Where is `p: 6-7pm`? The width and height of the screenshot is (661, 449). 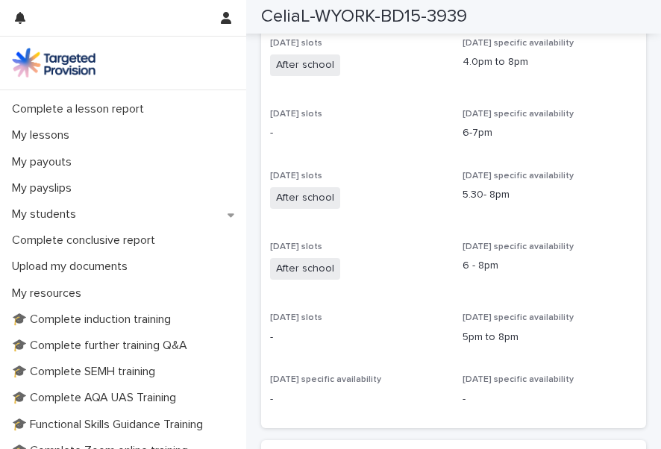 p: 6-7pm is located at coordinates (550, 133).